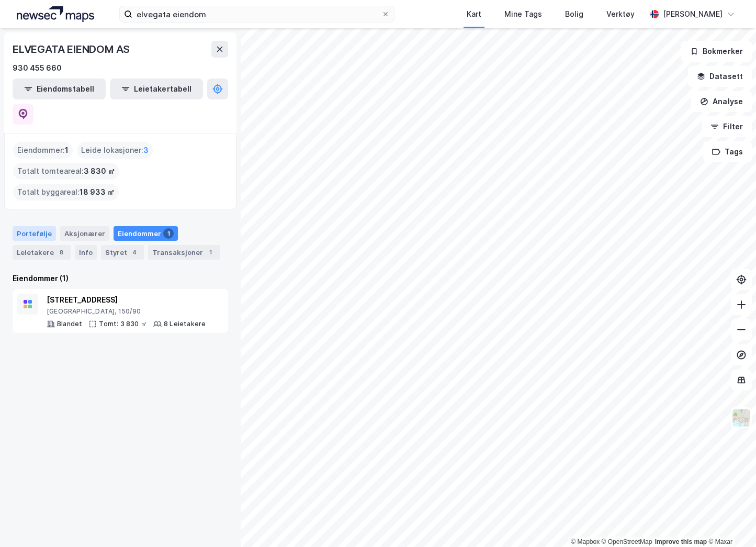 The height and width of the screenshot is (547, 756). I want to click on input: Søk på adresse, matrikkel, gårdeiere, leietakere eller personer, so click(257, 14).